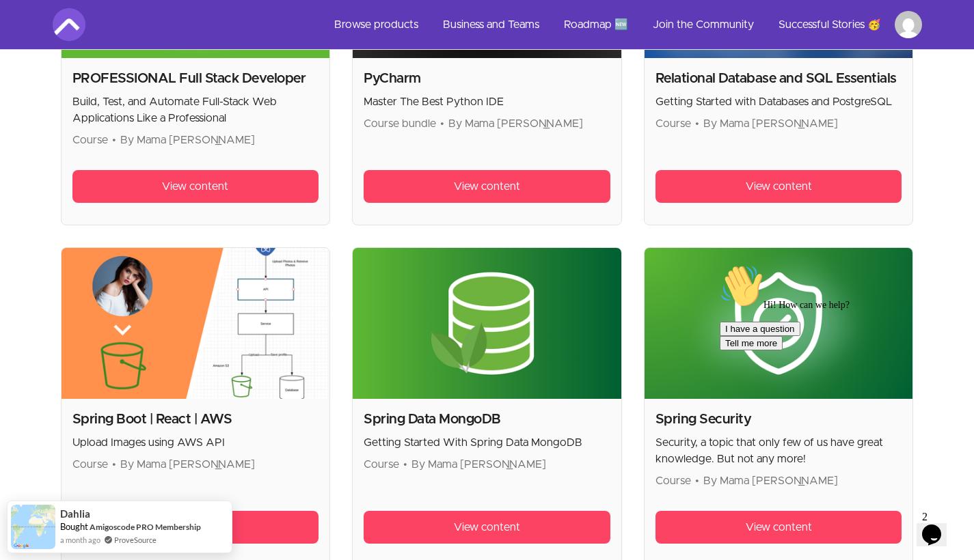  What do you see at coordinates (778, 451) in the screenshot?
I see `p: Security, a topic that only few of us have great knowledge. But not any more!` at bounding box center [778, 451].